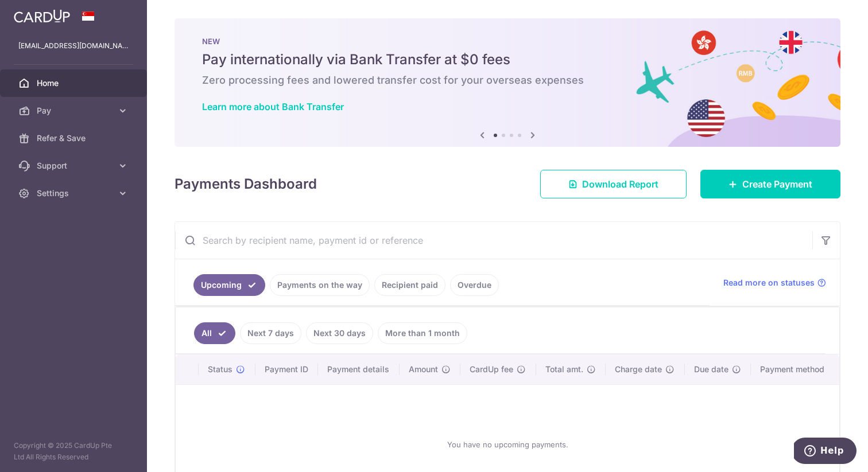  Describe the element at coordinates (75, 166) in the screenshot. I see `span: Support` at that location.